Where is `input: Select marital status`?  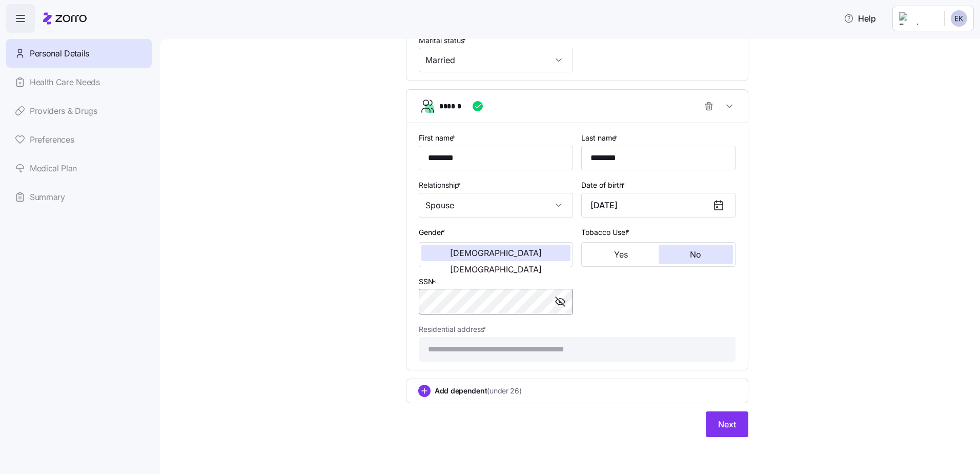
input: Select marital status is located at coordinates (495, 60).